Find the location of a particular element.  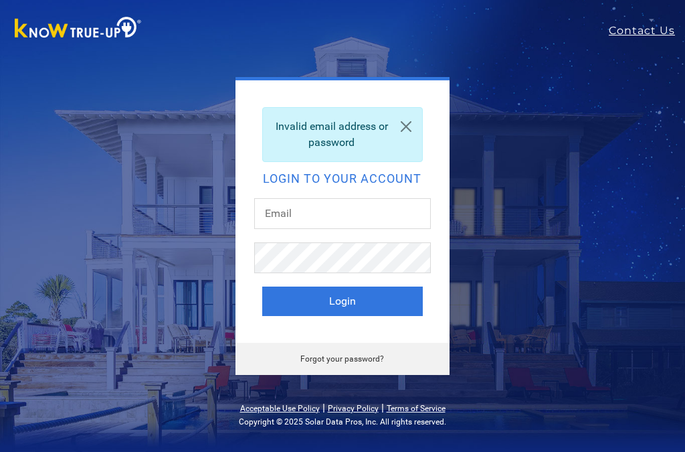

h2: Login to your account is located at coordinates (343, 179).